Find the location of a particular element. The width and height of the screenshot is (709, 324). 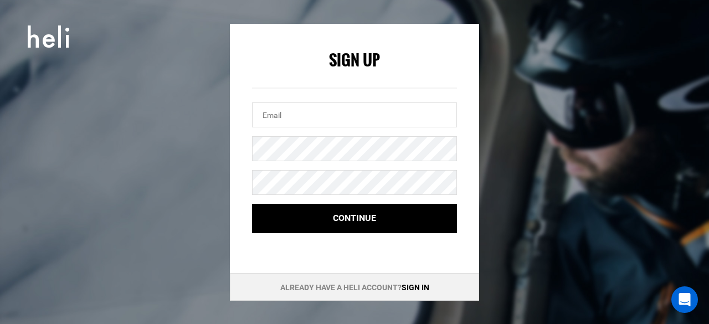

input: Email is located at coordinates (355, 115).